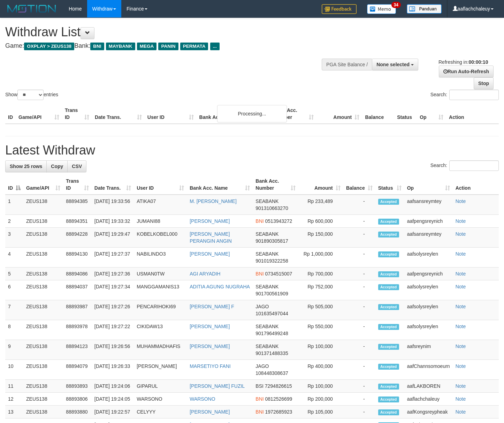 This screenshot has width=504, height=423. I want to click on td: 11, so click(14, 386).